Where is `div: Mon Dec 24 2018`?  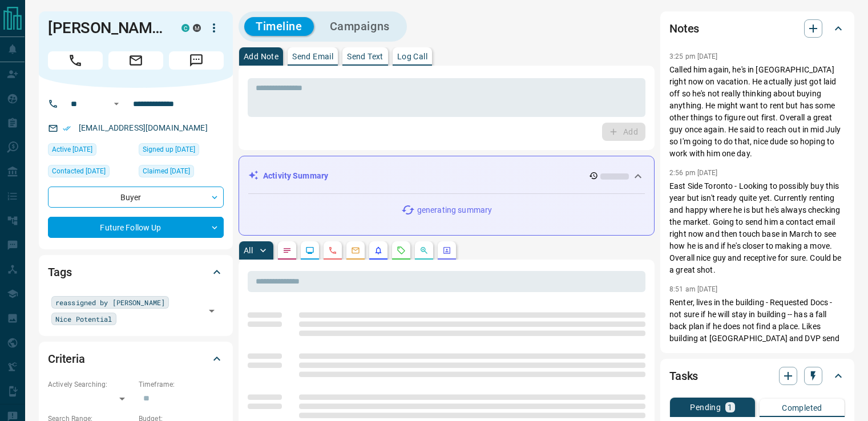
div: Mon Dec 24 2018 is located at coordinates (181, 151).